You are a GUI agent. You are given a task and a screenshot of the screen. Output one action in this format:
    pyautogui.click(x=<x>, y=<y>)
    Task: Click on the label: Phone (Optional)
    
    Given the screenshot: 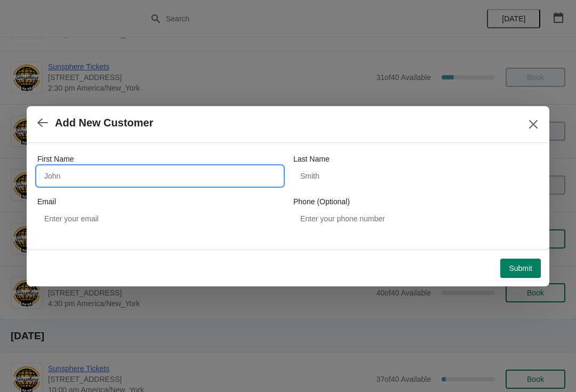 What is the action you would take?
    pyautogui.click(x=321, y=201)
    